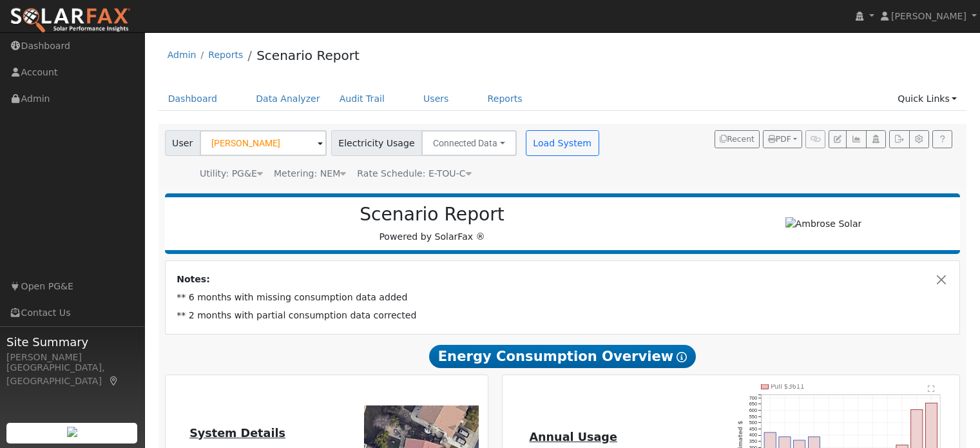 This screenshot has width=980, height=448. Describe the element at coordinates (941, 279) in the screenshot. I see `button: Close` at that location.